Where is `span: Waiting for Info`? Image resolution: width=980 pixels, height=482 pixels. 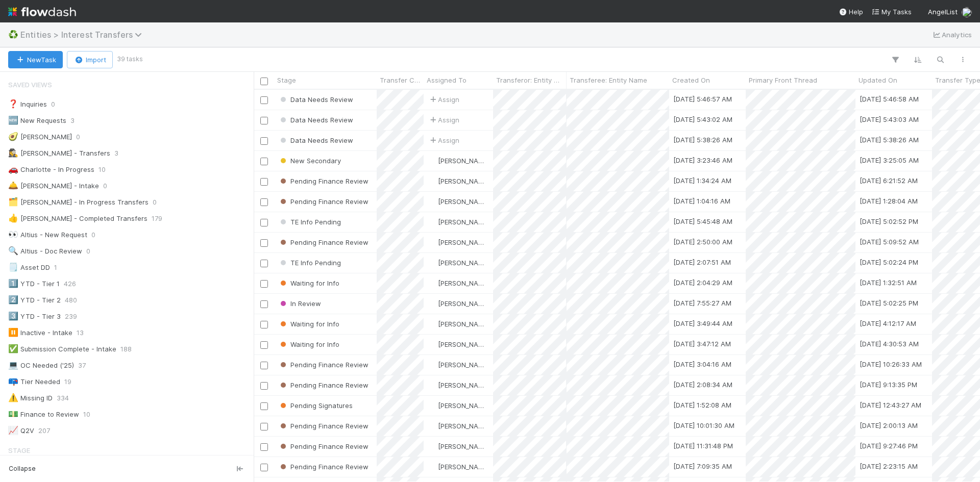
span: Waiting for Info is located at coordinates (309, 344).